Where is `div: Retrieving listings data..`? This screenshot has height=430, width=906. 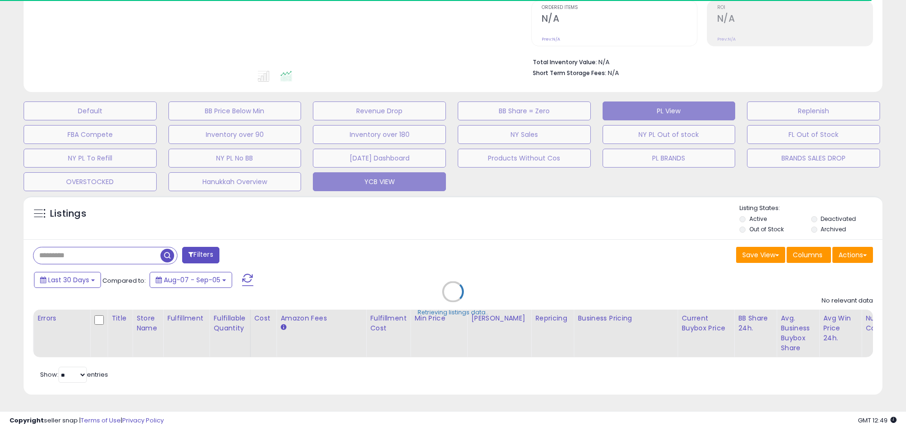 div: Retrieving listings data.. is located at coordinates (453, 312).